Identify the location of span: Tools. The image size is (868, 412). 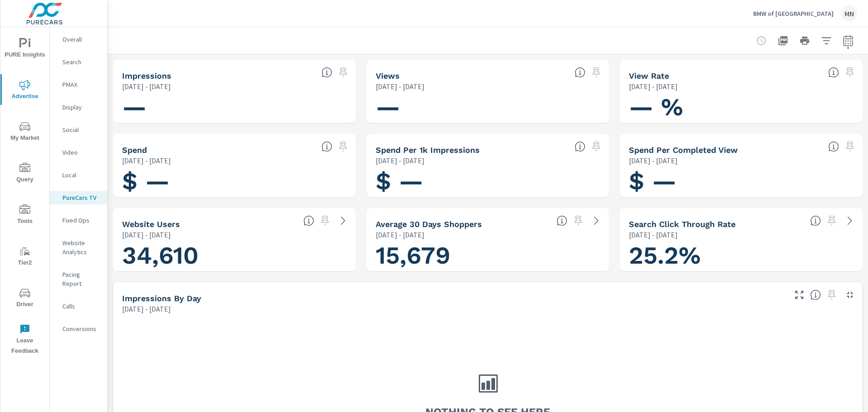
(25, 215).